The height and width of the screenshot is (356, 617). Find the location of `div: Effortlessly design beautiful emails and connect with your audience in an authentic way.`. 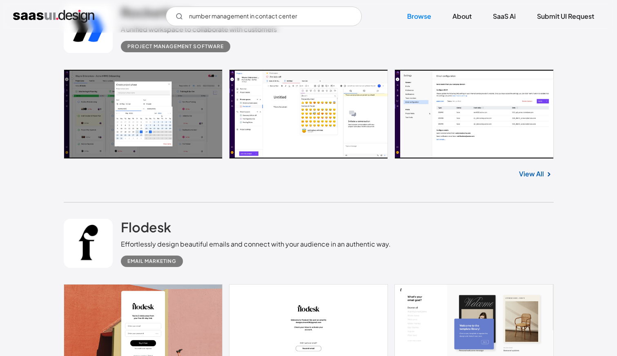

div: Effortlessly design beautiful emails and connect with your audience in an authentic way. is located at coordinates (255, 244).